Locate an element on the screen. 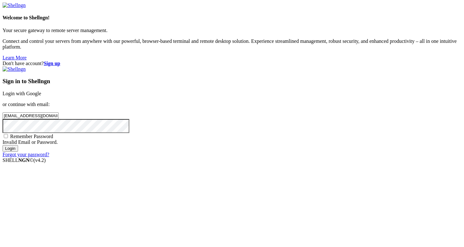 Image resolution: width=464 pixels, height=247 pixels. p: or continue with email: is located at coordinates (232, 104).